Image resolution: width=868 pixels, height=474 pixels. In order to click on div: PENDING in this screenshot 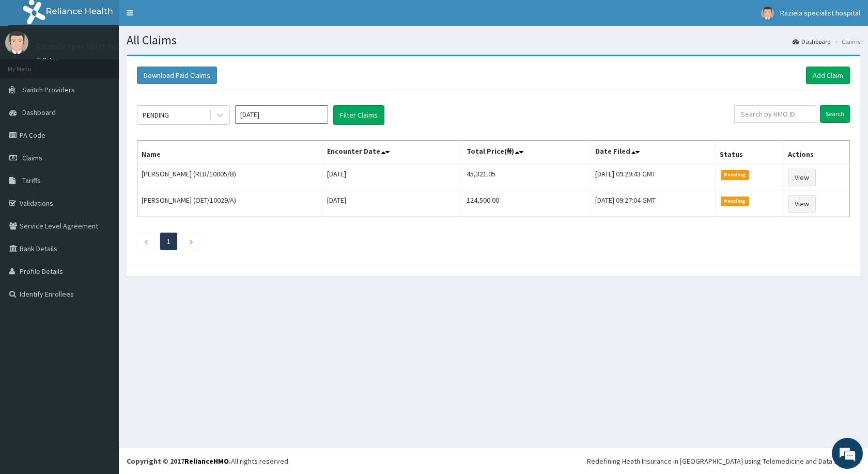, I will do `click(156, 115)`.